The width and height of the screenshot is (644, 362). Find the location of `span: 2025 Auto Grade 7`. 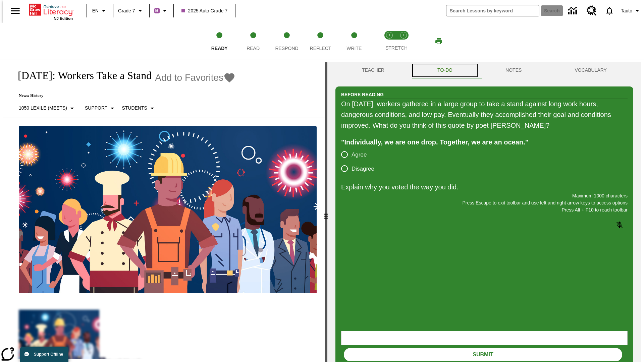

span: 2025 Auto Grade 7 is located at coordinates (205, 11).